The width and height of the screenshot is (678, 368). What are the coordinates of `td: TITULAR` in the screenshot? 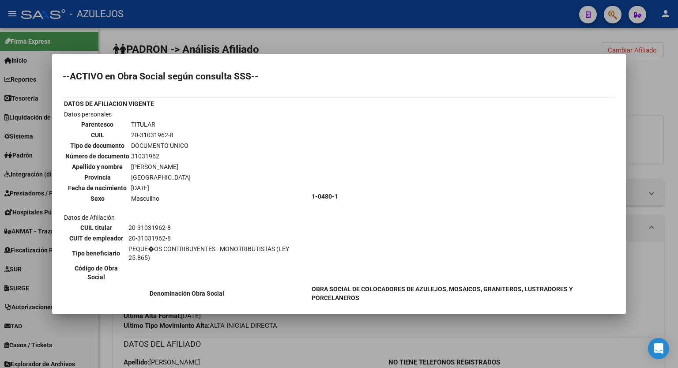 It's located at (161, 124).